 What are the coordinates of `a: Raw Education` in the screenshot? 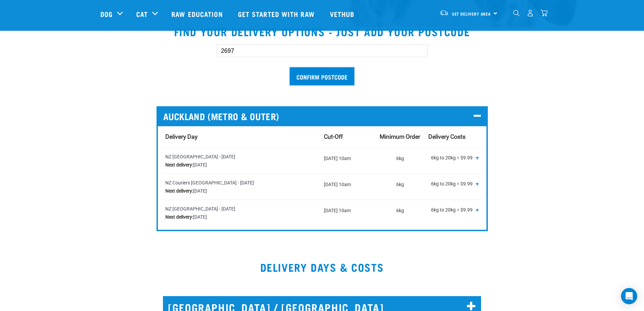 It's located at (198, 14).